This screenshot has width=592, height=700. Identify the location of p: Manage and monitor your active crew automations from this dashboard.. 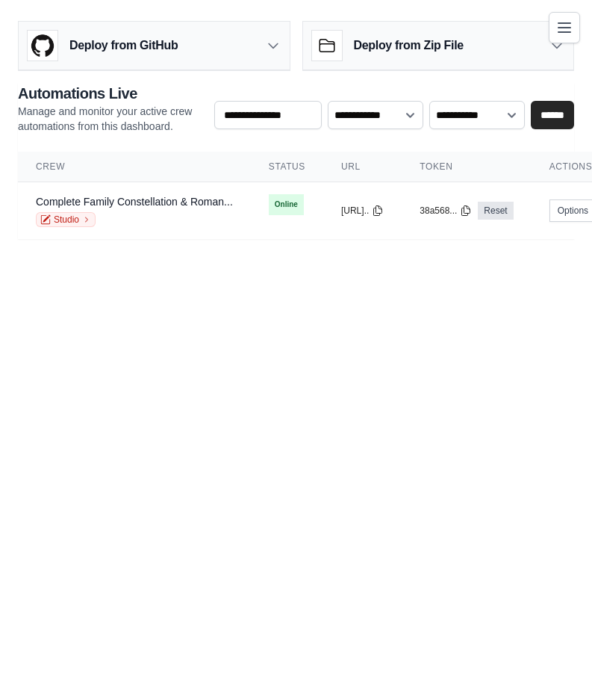
(110, 119).